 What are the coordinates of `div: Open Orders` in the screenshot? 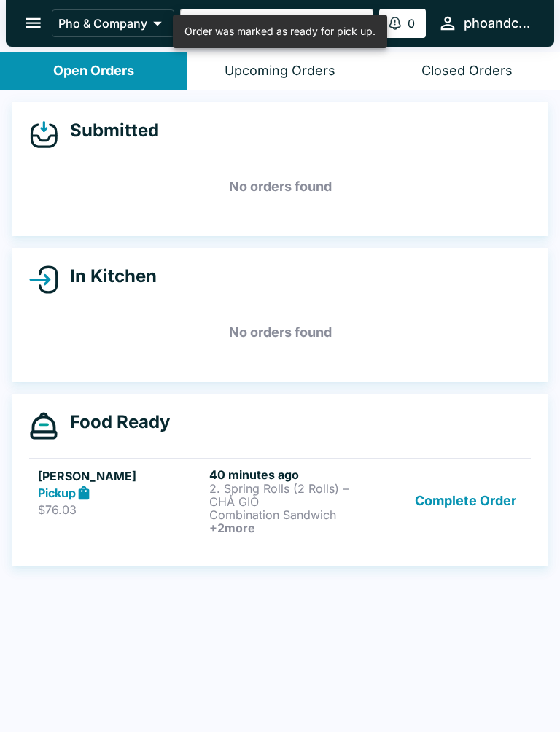 It's located at (93, 70).